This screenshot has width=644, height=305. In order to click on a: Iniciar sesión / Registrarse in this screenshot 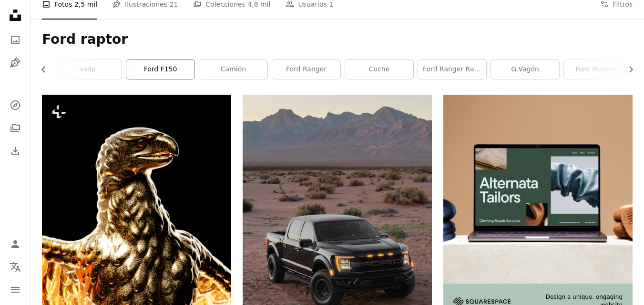, I will do `click(15, 244)`.